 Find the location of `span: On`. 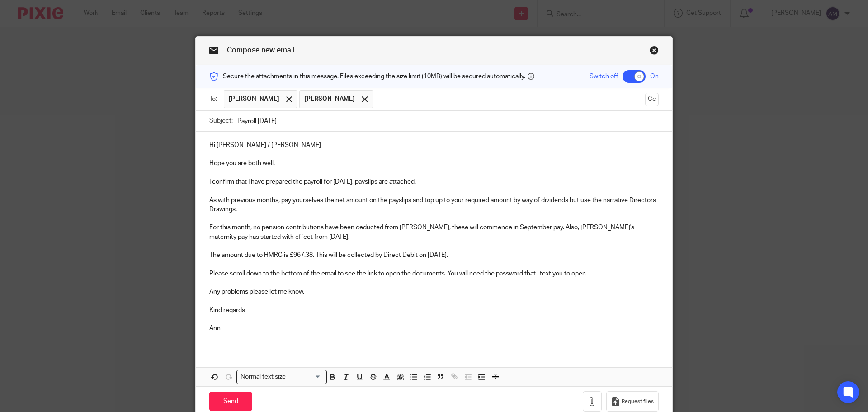

span: On is located at coordinates (654, 77).